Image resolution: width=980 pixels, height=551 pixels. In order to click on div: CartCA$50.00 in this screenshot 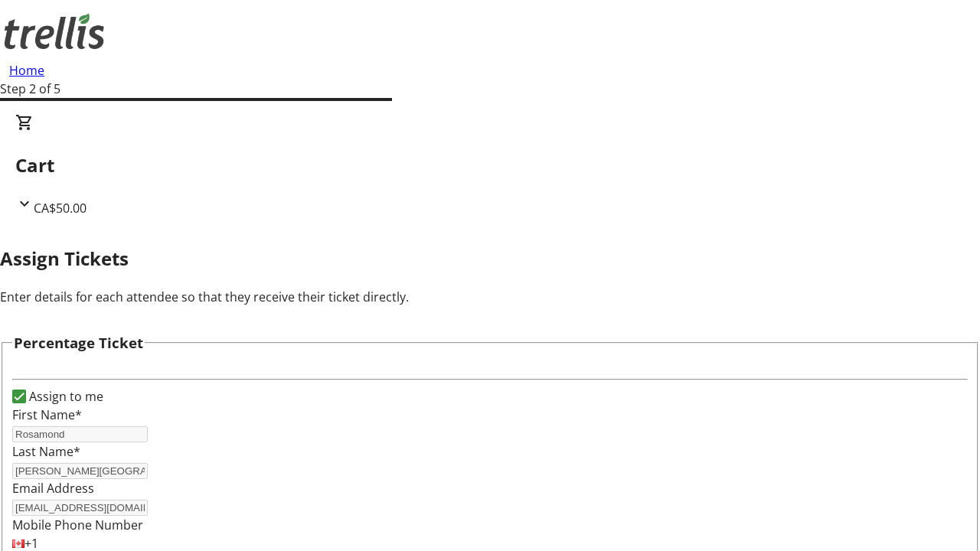, I will do `click(490, 166)`.